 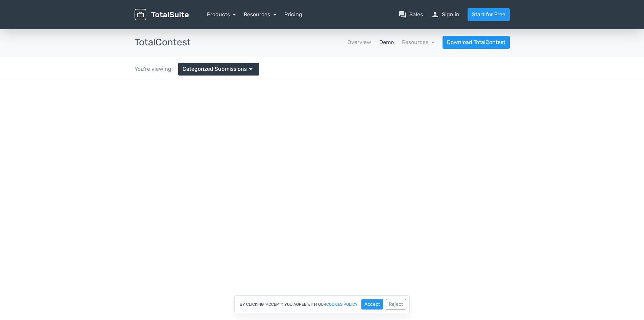 I want to click on span: arrow_drop_down, so click(x=251, y=69).